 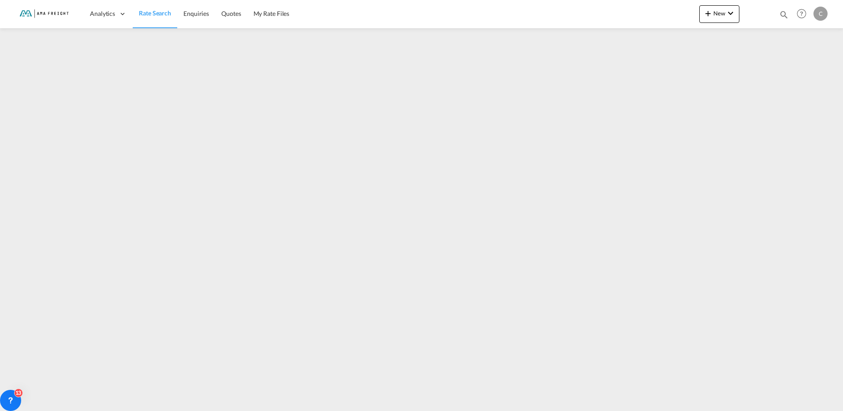 I want to click on div: Help, so click(x=803, y=14).